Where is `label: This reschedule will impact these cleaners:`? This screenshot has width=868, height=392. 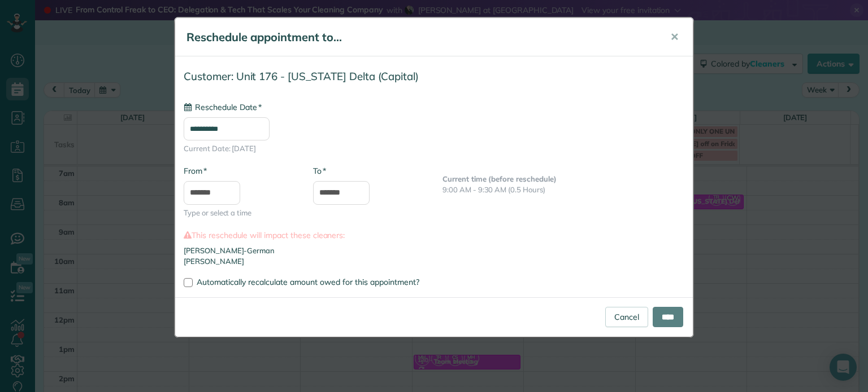
label: This reschedule will impact these cleaners: is located at coordinates (434, 235).